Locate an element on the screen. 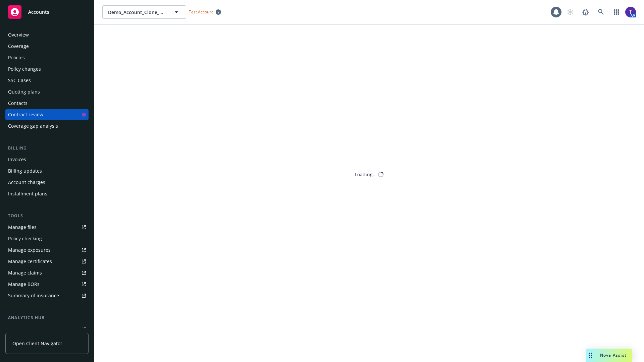  a: Manage BORs is located at coordinates (47, 284).